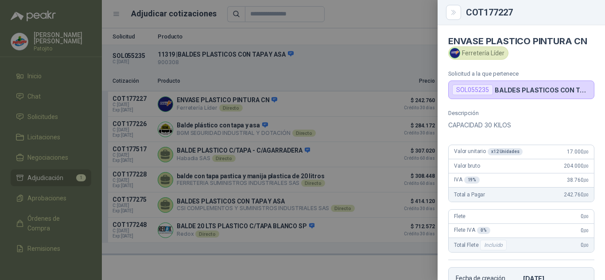  Describe the element at coordinates (470, 195) in the screenshot. I see `span: Total a Pagar` at that location.